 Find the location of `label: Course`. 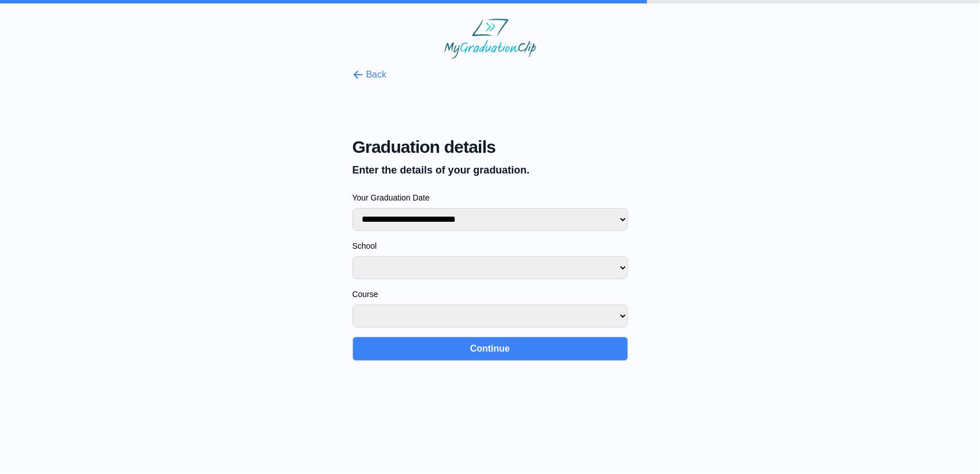

label: Course is located at coordinates (490, 294).